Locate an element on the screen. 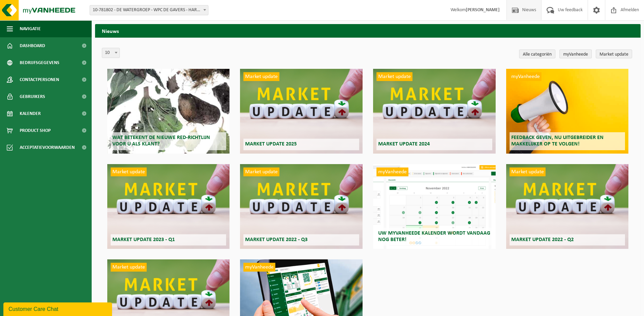 The height and width of the screenshot is (316, 644). a: Market update Market update 2022 - Q3 is located at coordinates (301, 207).